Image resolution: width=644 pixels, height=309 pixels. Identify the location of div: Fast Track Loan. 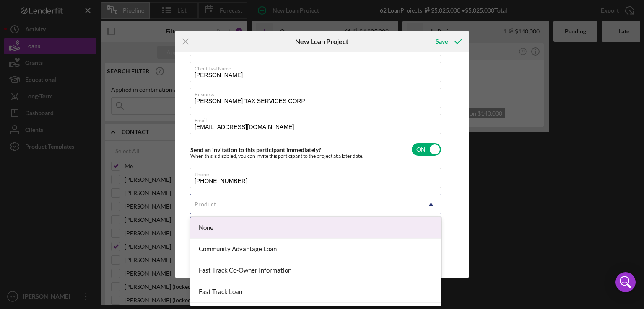
(316, 292).